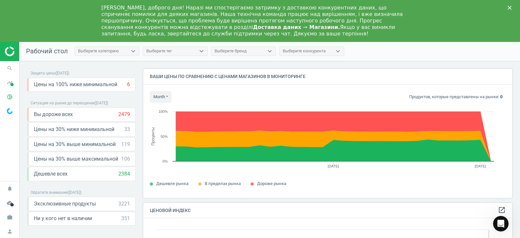 The height and width of the screenshot is (238, 520). Describe the element at coordinates (327, 76) in the screenshot. I see `h4: Ваши цены по сравнению с ценами магазинов в мониторинге` at that location.